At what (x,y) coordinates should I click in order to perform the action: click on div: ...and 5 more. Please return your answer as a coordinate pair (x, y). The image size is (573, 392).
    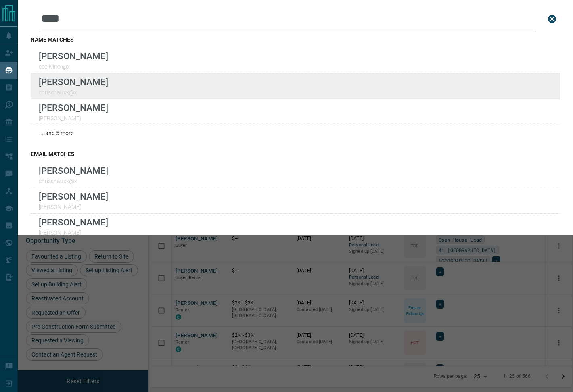
    Looking at the image, I should click on (295, 133).